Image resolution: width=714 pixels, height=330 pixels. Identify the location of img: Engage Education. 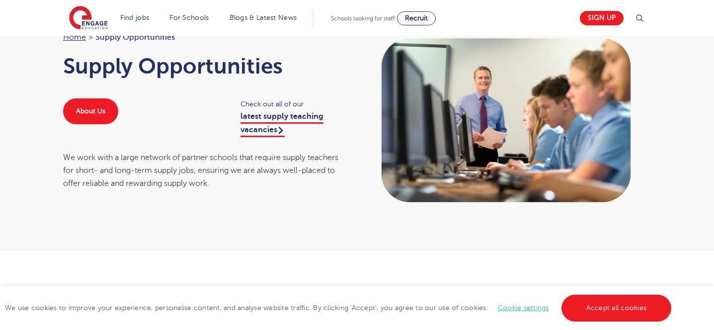
(88, 18).